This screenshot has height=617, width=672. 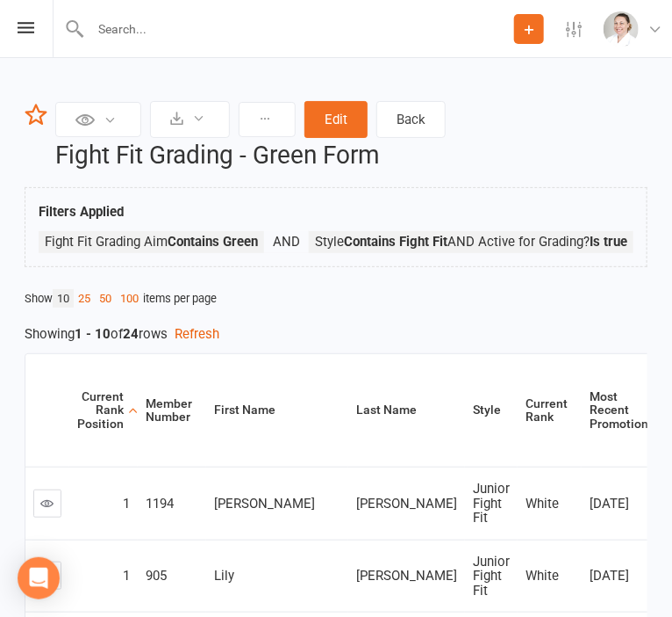 What do you see at coordinates (197, 334) in the screenshot?
I see `button: Refresh` at bounding box center [197, 334].